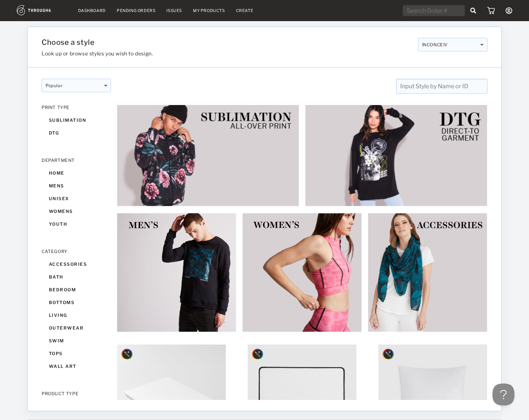 The image size is (529, 420). Describe the element at coordinates (77, 289) in the screenshot. I see `div: bedroom` at that location.